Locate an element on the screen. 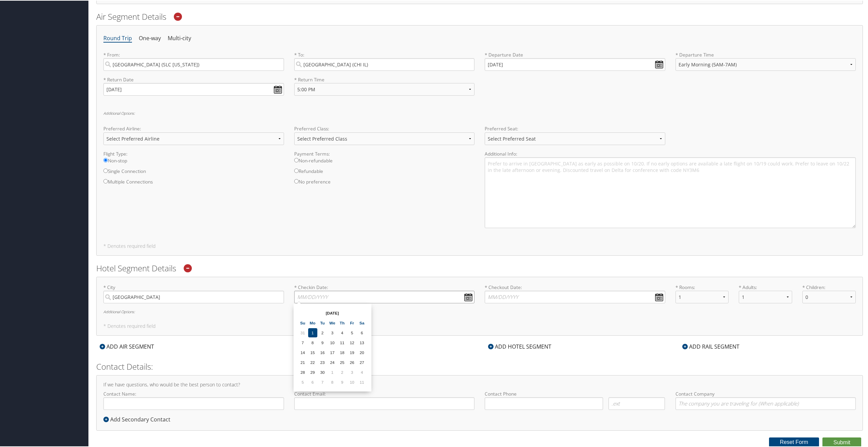 The image size is (868, 447). th: Tu is located at coordinates (323, 322).